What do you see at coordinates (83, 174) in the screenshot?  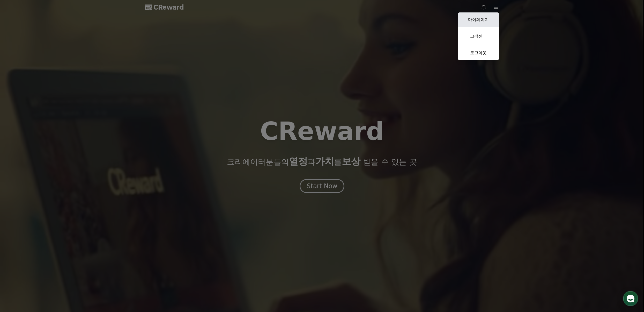 I see `span: 설정` at bounding box center [83, 174].